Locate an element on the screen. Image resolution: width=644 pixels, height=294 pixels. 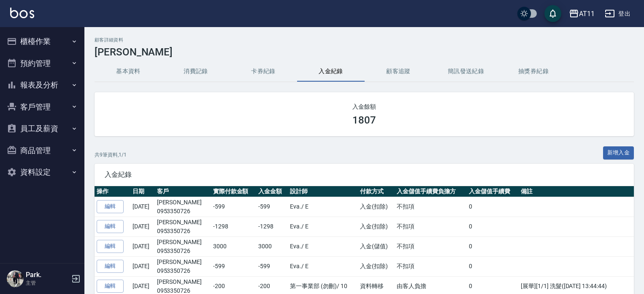
button: AT11 is located at coordinates (582, 14).